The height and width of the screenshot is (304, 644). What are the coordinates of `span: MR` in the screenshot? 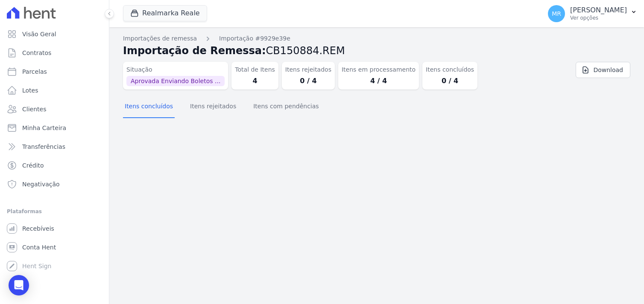 It's located at (557, 14).